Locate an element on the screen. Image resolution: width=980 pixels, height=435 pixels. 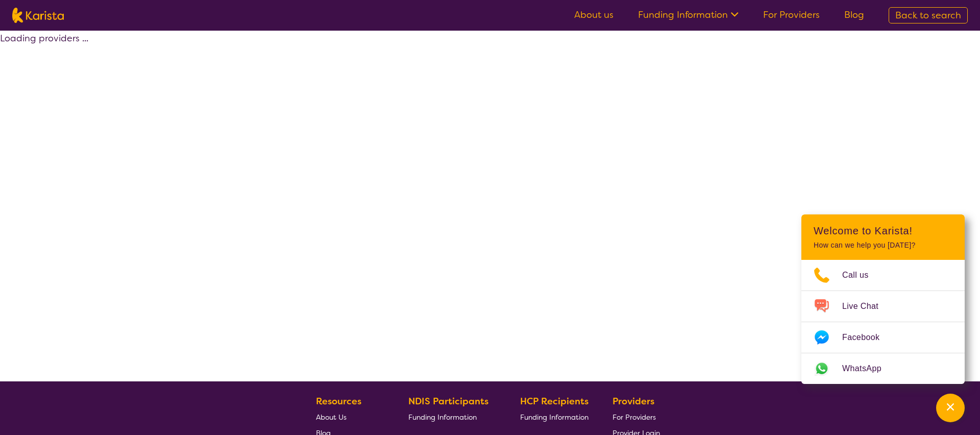
a: About Us is located at coordinates (350, 416).